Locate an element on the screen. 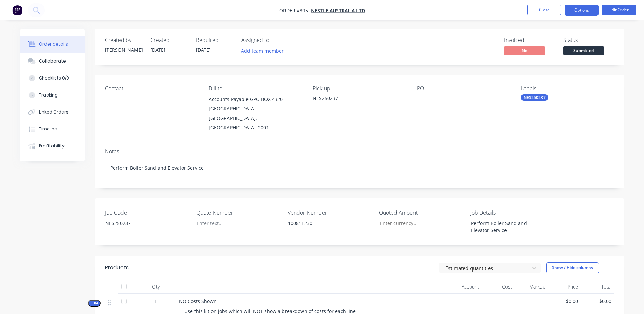 The width and height of the screenshot is (644, 314). a: Nestle Australia Ltd is located at coordinates (338, 10).